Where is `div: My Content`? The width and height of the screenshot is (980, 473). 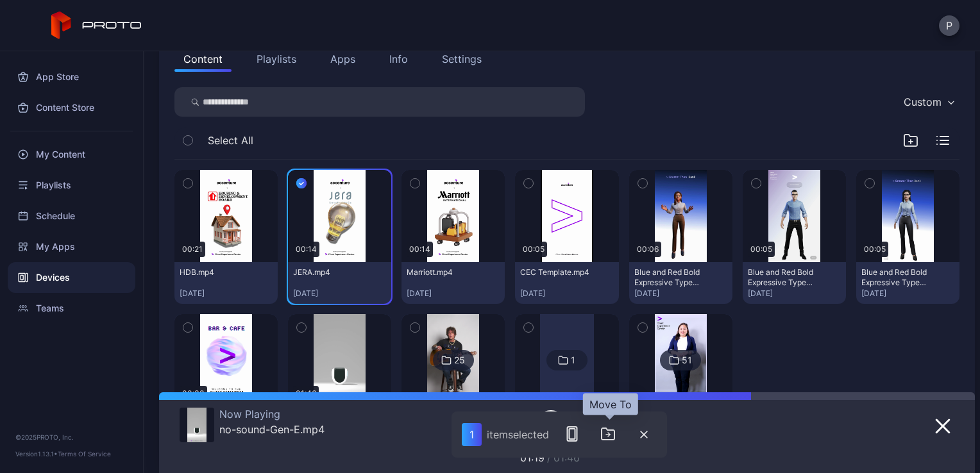 div: My Content is located at coordinates (71, 155).